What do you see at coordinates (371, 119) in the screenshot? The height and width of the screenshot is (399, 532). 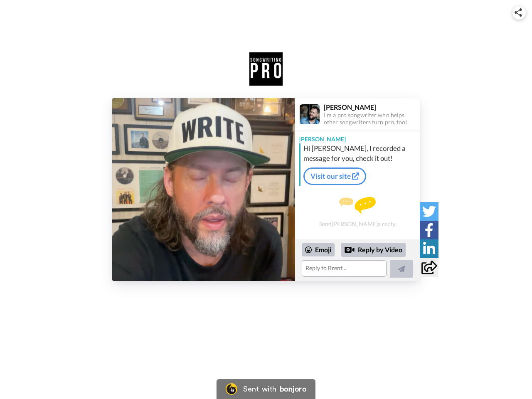 I see `div: I'm a pro songwriter who helps other songwriters turn pro, too!` at bounding box center [371, 119].